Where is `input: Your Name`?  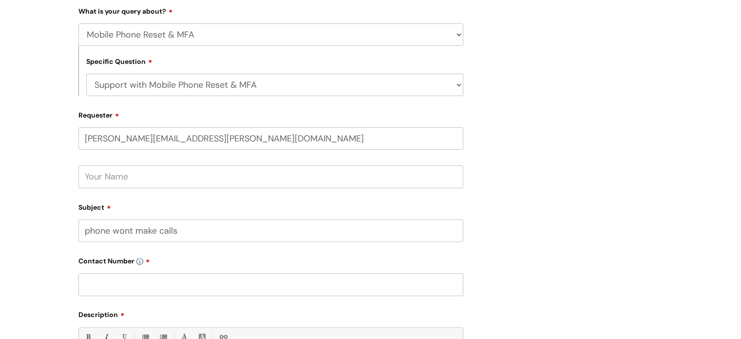 input: Your Name is located at coordinates (271, 176).